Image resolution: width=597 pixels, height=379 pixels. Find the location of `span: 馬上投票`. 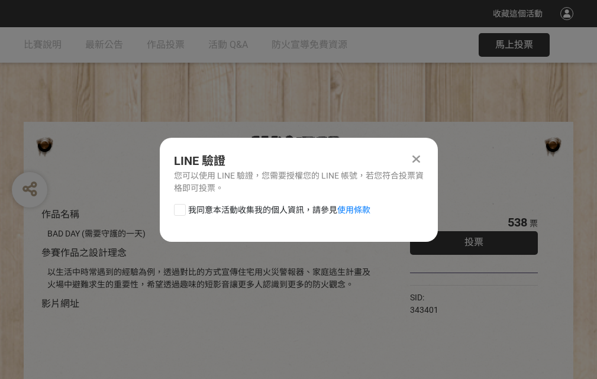

span: 馬上投票 is located at coordinates (514, 44).